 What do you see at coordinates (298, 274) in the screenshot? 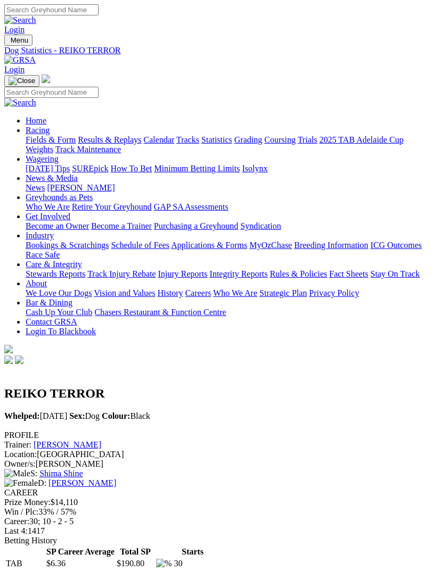
I see `a: Rules & Policies` at bounding box center [298, 274].